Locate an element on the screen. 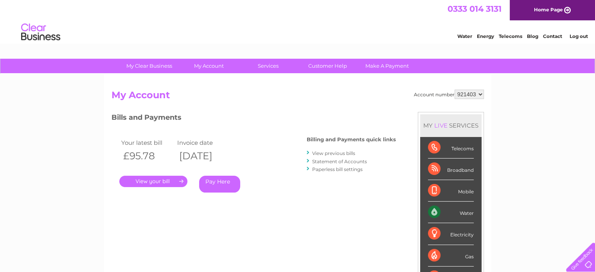  div: Account number is located at coordinates (449, 94).